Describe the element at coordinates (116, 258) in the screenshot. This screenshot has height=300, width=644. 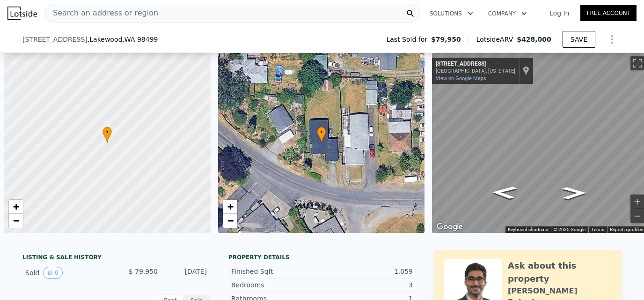
I see `div: LISTING & SALE HISTORY` at that location.